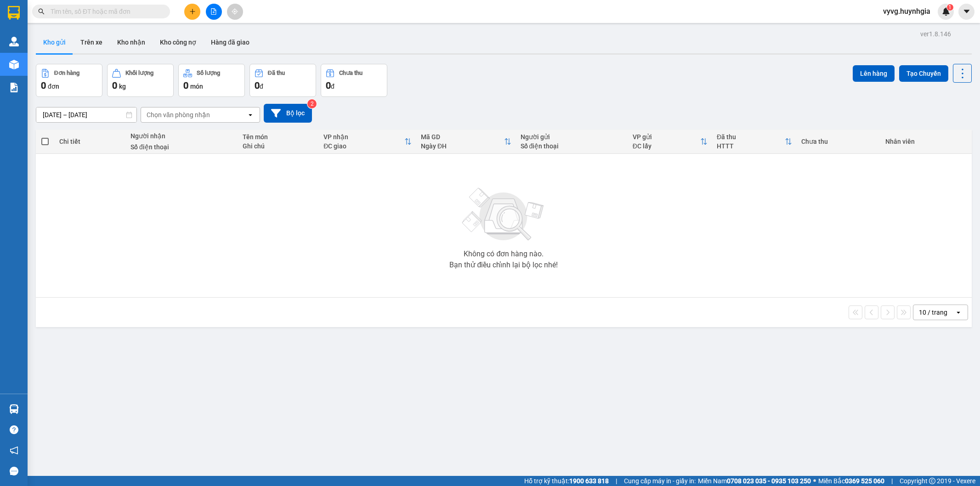 The width and height of the screenshot is (980, 486). Describe the element at coordinates (91, 42) in the screenshot. I see `button: Trên xe` at that location.